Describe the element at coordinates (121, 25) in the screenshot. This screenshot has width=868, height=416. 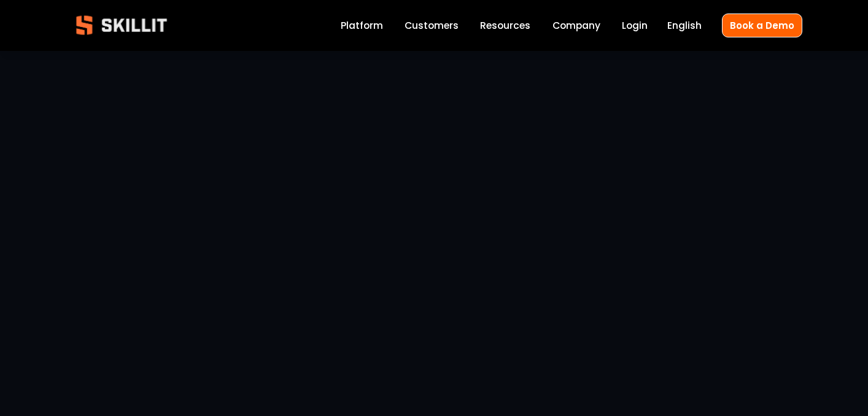
I see `img: Skillit` at that location.